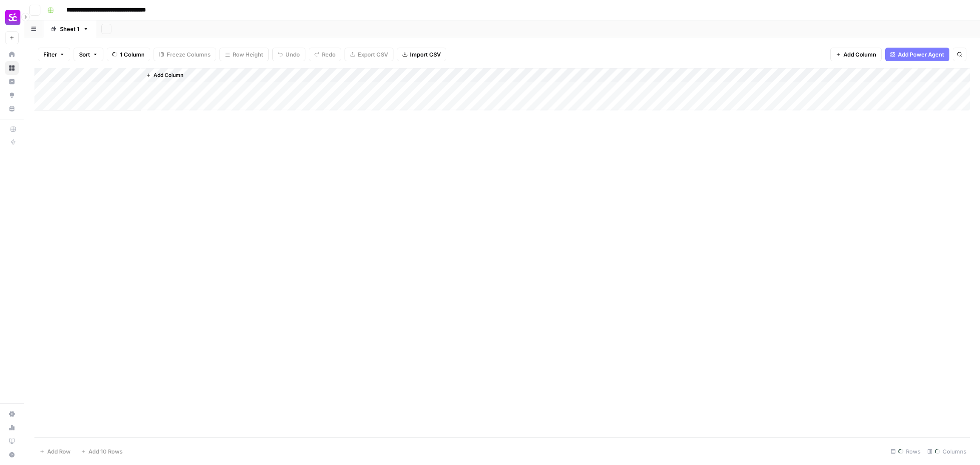 This screenshot has height=465, width=980. What do you see at coordinates (369, 55) in the screenshot?
I see `button: Export CSV` at bounding box center [369, 55].